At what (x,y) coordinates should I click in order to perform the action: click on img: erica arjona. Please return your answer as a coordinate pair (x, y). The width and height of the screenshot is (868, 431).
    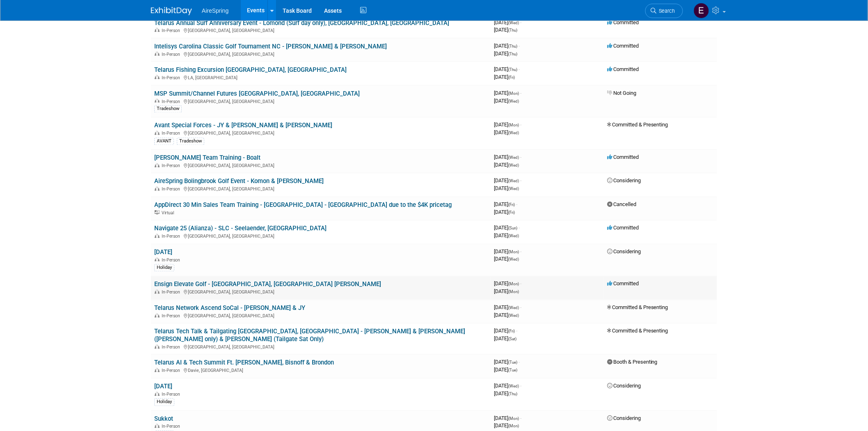
    Looking at the image, I should click on (701, 11).